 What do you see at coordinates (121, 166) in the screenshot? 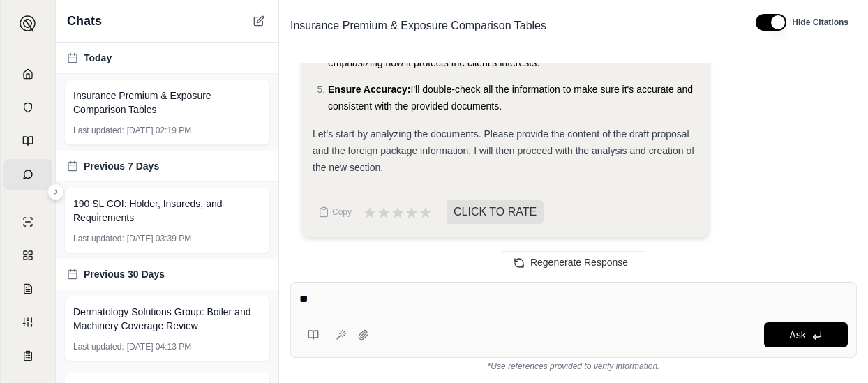
I see `span: Previous 7 Days` at bounding box center [121, 166].